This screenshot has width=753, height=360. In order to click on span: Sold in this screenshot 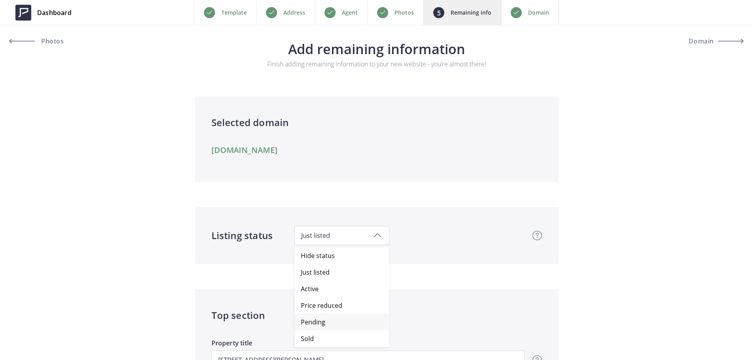, I will do `click(307, 339)`.